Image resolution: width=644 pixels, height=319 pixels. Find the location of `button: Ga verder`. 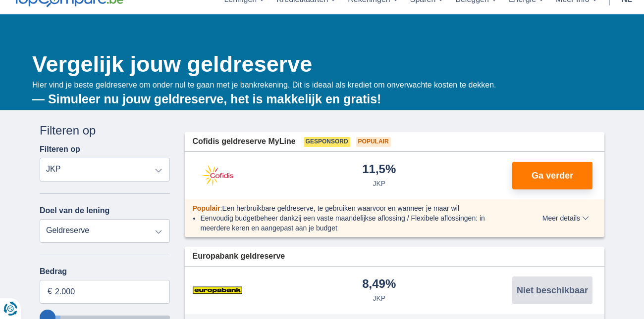

button: Ga verder is located at coordinates (553, 176).